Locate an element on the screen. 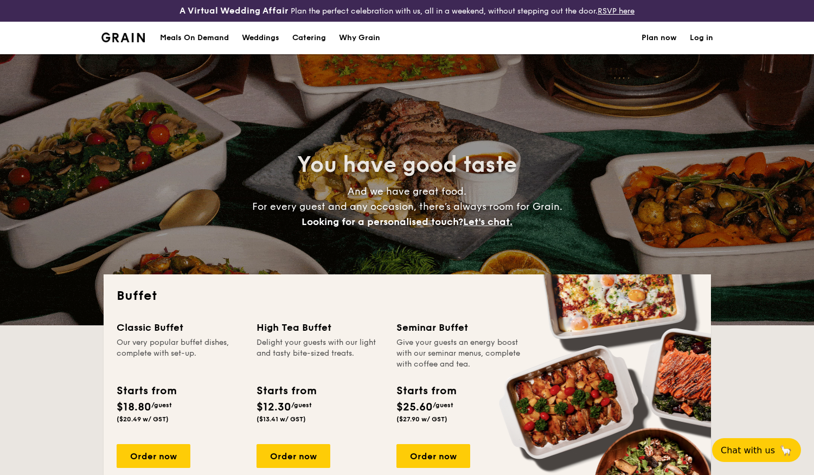  div: Weddings is located at coordinates (260, 38).